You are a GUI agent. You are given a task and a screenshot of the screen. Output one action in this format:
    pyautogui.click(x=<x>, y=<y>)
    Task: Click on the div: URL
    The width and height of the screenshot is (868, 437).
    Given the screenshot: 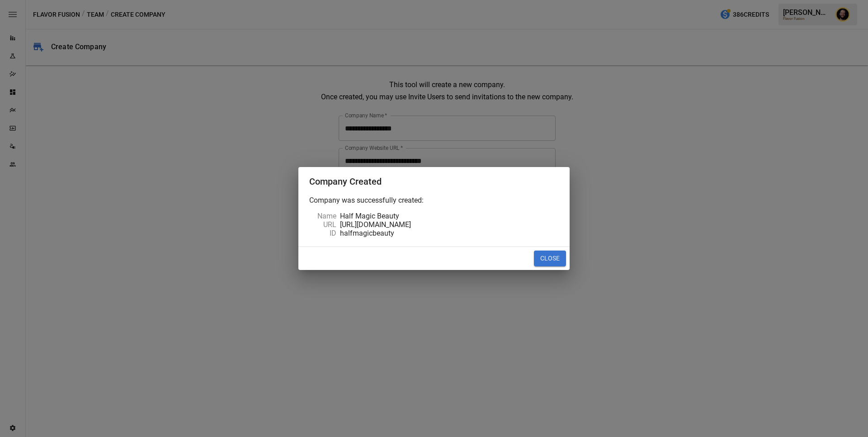 What is the action you would take?
    pyautogui.click(x=323, y=225)
    